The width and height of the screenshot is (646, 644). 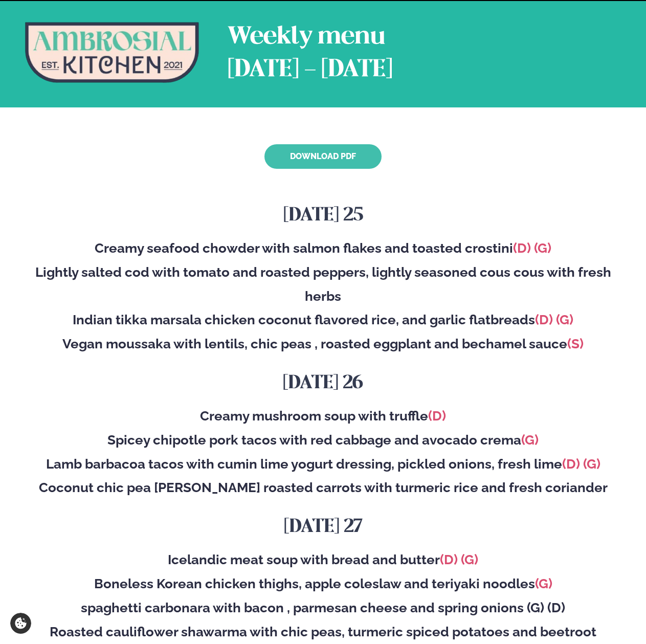 I want to click on div: Spicey chipotle pork tacos with red cabbage and avocado crema, so click(x=323, y=440).